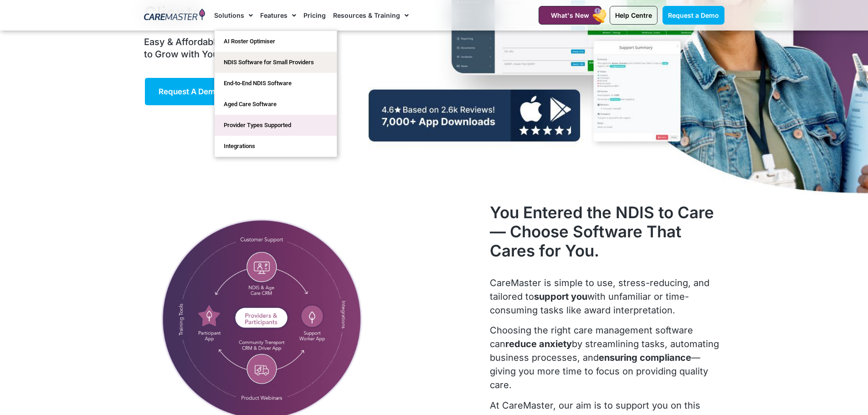 Image resolution: width=868 pixels, height=415 pixels. What do you see at coordinates (607, 296) in the screenshot?
I see `p: CareMaster is simple to use, stress-reducing, and tailored to with unfamiliar or time-consuming t...` at bounding box center [607, 296].